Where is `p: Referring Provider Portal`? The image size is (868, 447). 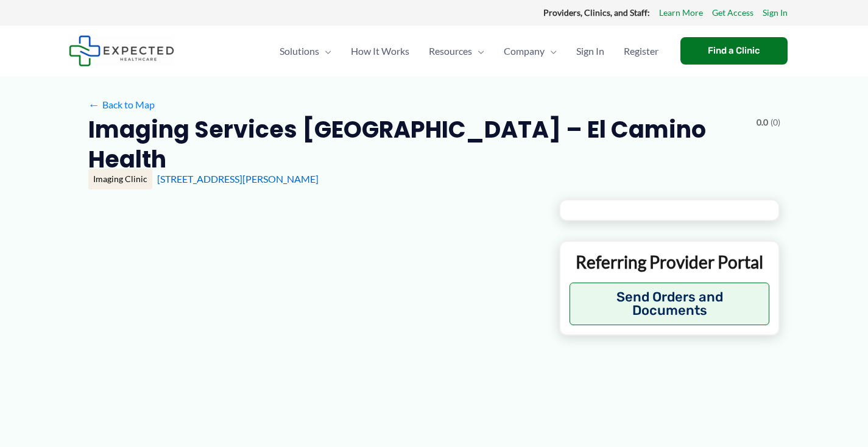 p: Referring Provider Portal is located at coordinates (669, 262).